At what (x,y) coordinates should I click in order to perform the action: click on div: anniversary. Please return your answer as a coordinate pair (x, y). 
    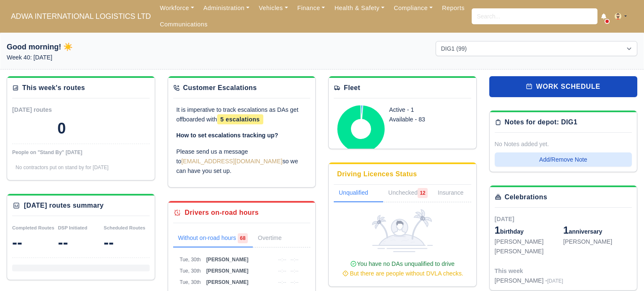
    Looking at the image, I should click on (597, 231).